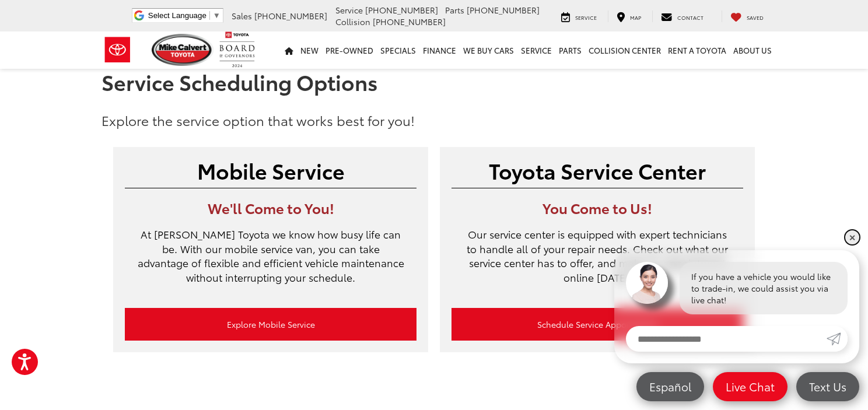  I want to click on a: Explore Mobile Service, so click(271, 324).